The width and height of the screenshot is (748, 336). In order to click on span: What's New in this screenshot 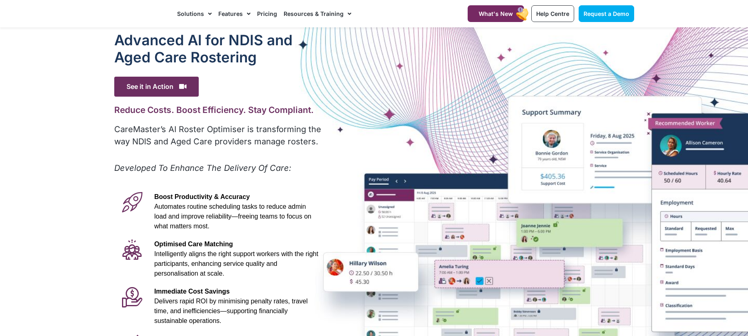, I will do `click(496, 13)`.